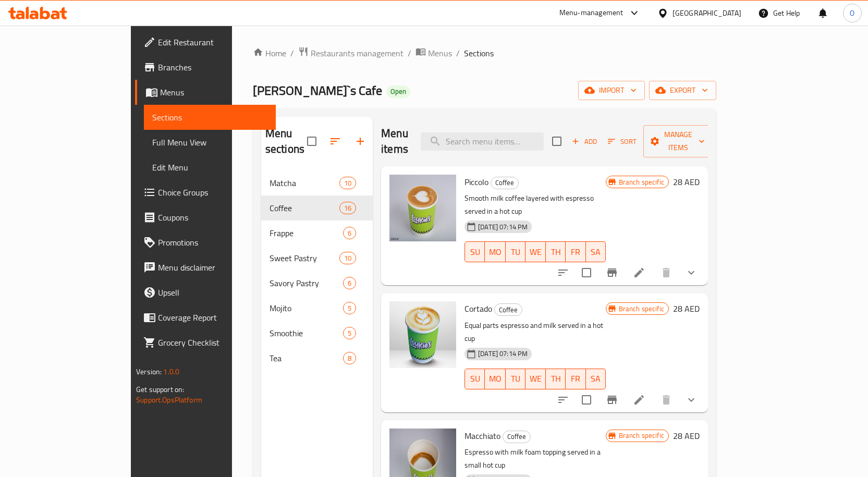 This screenshot has width=868, height=477. Describe the element at coordinates (160, 389) in the screenshot. I see `span: Get support on:` at that location.